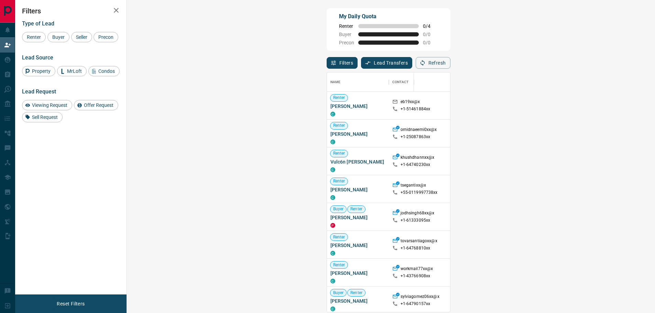  I want to click on p: tovarsantiagoxx@x, so click(419, 242).